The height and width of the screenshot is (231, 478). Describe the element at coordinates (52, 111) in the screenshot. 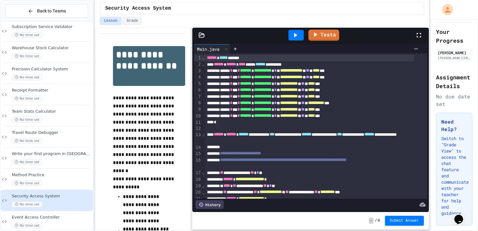

I see `span: Team Stats Calculator` at that location.